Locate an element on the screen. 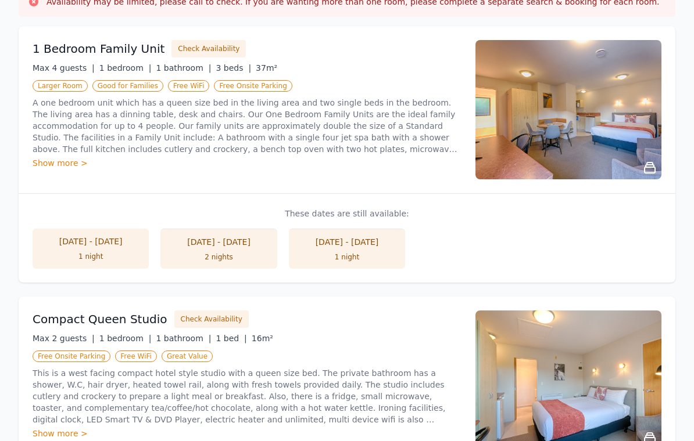  p: This is a west facing compact hotel style studio with a queen size bed. The private bathroom has ... is located at coordinates (247, 397).